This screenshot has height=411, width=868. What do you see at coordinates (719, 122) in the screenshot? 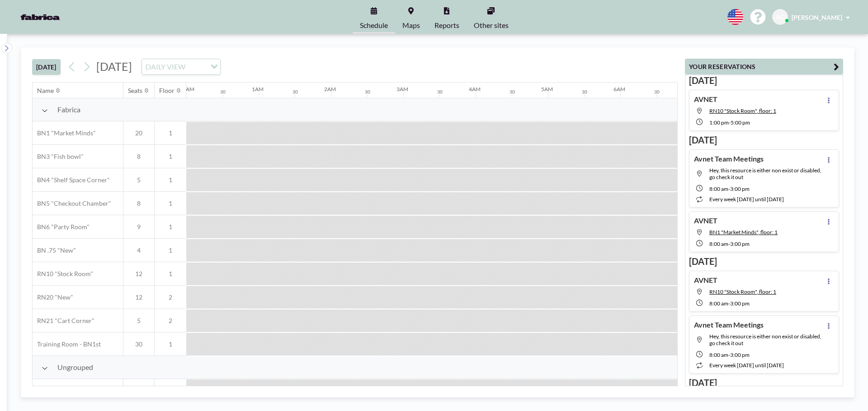
I see `span: 1:00 PM` at bounding box center [719, 122].